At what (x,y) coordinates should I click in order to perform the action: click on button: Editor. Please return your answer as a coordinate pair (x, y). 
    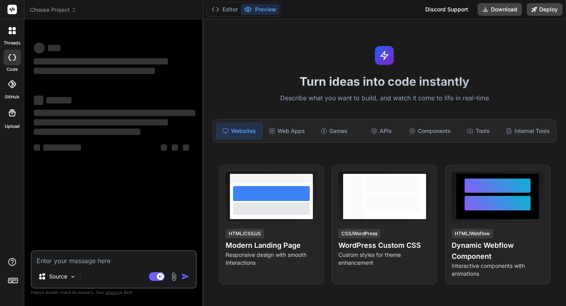
    Looking at the image, I should click on (225, 9).